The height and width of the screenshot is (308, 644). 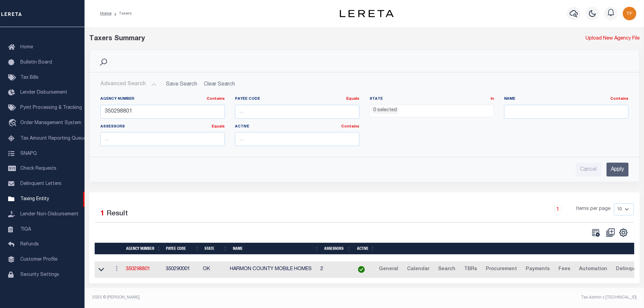 What do you see at coordinates (492, 99) in the screenshot?
I see `a: In` at bounding box center [492, 99].